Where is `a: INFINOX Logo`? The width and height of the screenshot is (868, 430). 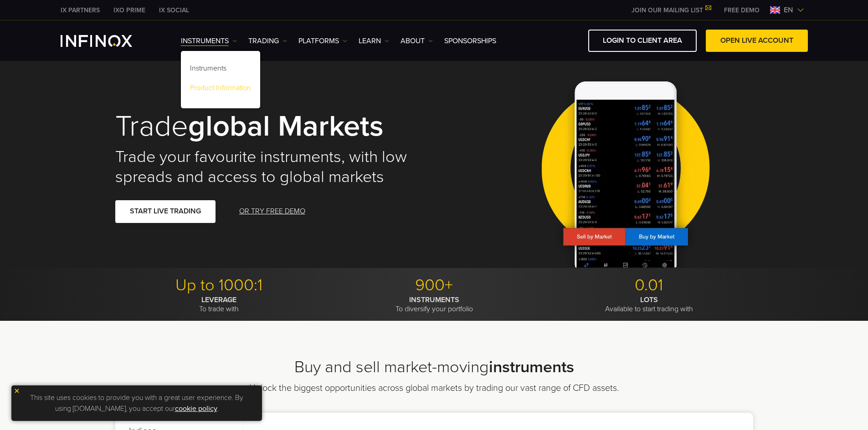
a: INFINOX Logo is located at coordinates (107, 41).